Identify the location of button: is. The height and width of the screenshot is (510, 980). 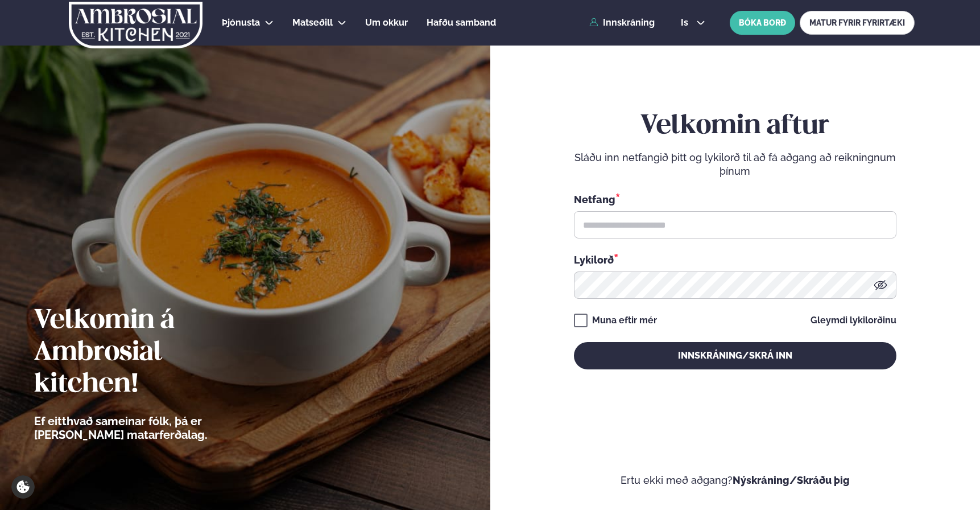
(693, 23).